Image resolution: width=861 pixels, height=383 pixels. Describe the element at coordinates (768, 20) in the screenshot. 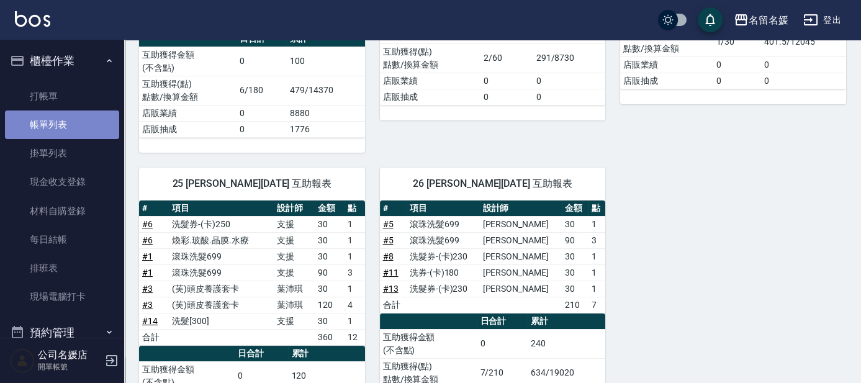

I see `div: 名留名媛` at that location.